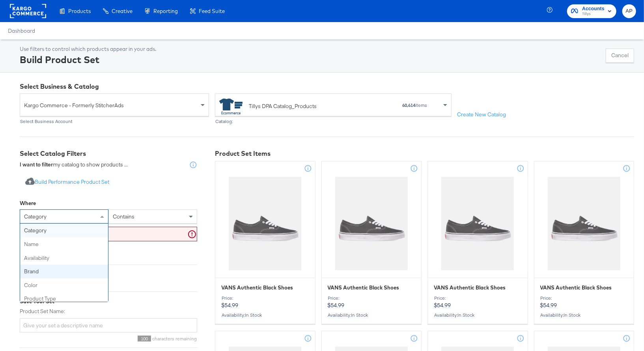 The image size is (644, 351). I want to click on button: AP, so click(629, 11).